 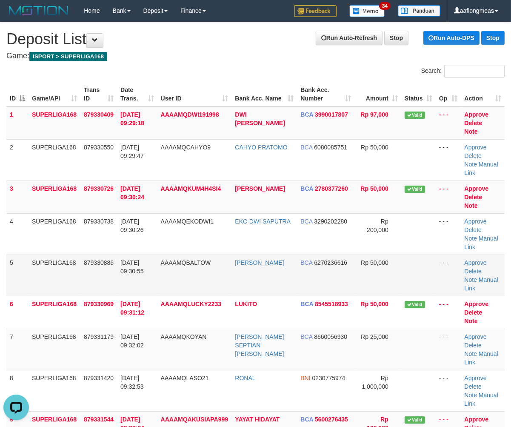 What do you see at coordinates (99, 147) in the screenshot?
I see `span: 879330550` at bounding box center [99, 147].